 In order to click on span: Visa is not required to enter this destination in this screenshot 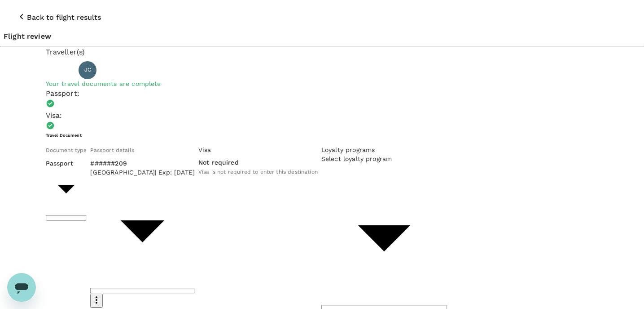, I will do `click(258, 172)`.